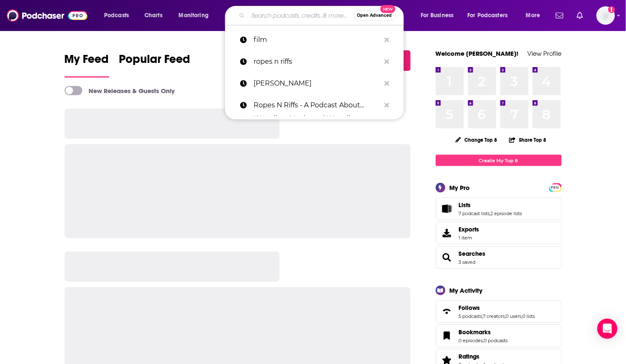  I want to click on a: PRO, so click(555, 187).